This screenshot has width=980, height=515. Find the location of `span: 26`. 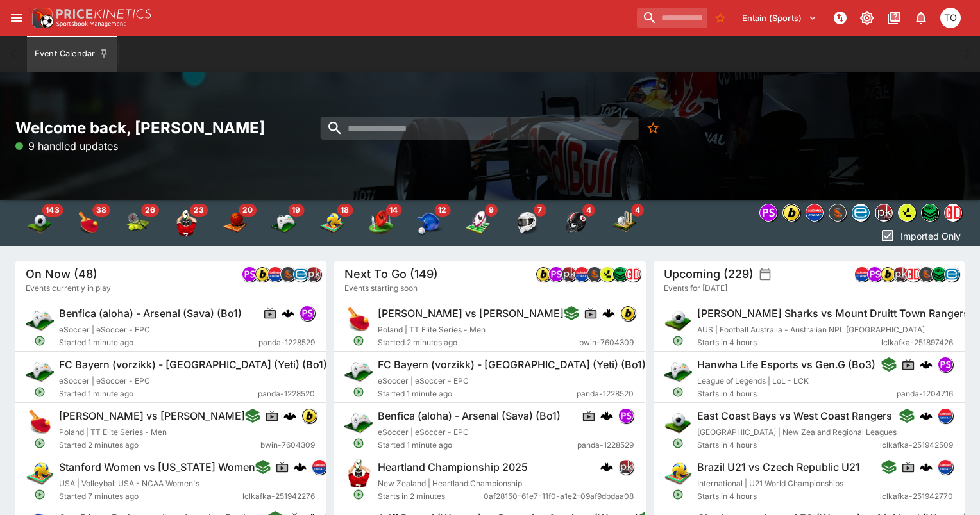

span: 26 is located at coordinates (150, 210).